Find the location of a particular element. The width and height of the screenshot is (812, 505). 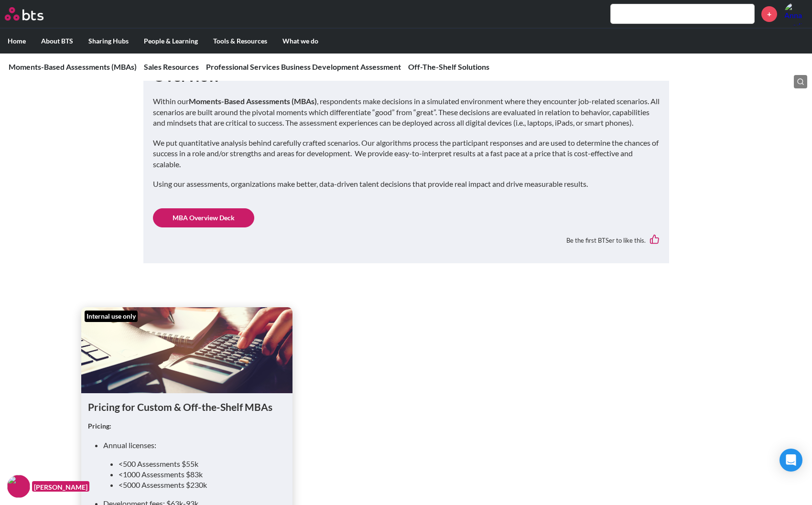

label: What we do is located at coordinates (300, 41).